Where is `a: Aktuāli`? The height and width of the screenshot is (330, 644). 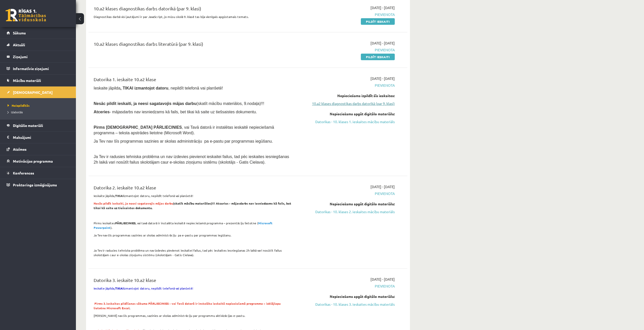 a: Aktuāli is located at coordinates (38, 45).